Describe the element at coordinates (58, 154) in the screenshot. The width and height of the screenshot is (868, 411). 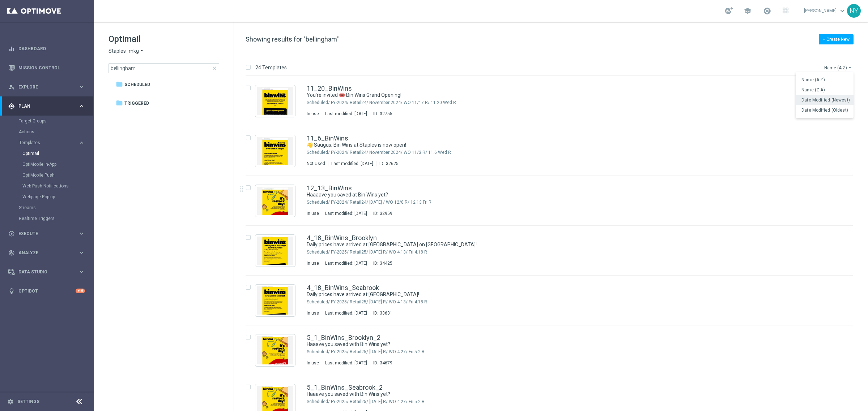
I see `div: Optimail` at that location.